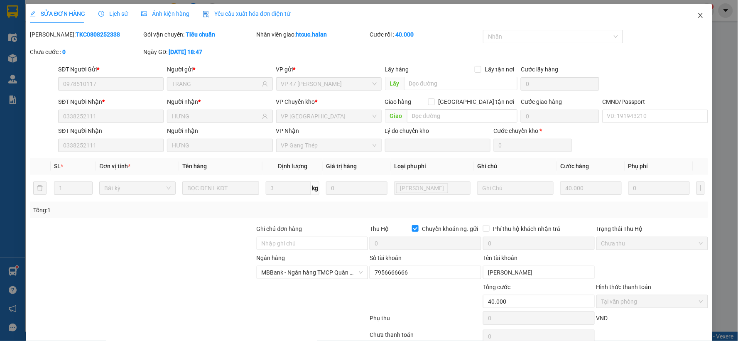 This screenshot has width=738, height=341. I want to click on span: Cước hàng, so click(575, 166).